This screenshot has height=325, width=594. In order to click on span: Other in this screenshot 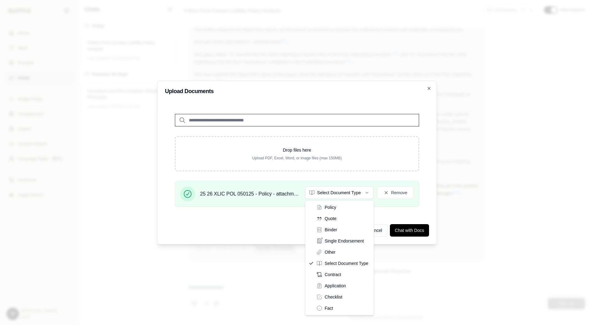, I will do `click(330, 252)`.